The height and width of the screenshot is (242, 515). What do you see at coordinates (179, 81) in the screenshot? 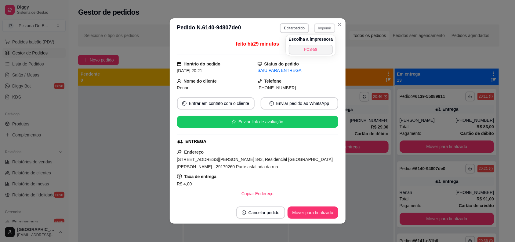
I see `span: user` at bounding box center [179, 81].